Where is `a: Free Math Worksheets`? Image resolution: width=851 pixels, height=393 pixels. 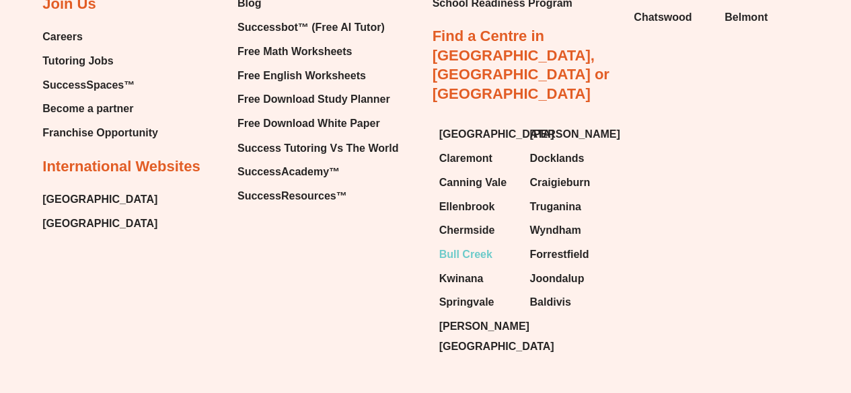 a: Free Math Worksheets is located at coordinates (317, 52).